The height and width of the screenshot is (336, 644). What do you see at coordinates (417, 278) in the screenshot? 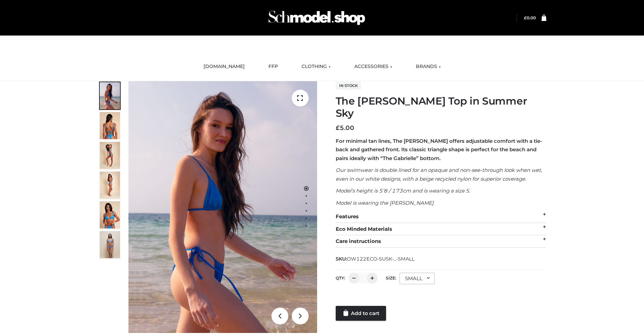
I see `div: SMALL` at bounding box center [417, 278].